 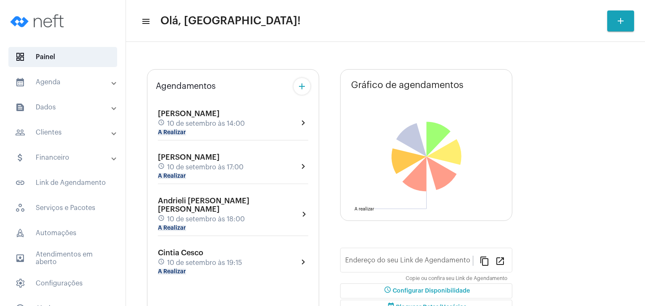 What do you see at coordinates (65, 133) in the screenshot?
I see `mat-expansion-panel-header: sidenav iconClientes` at bounding box center [65, 133].